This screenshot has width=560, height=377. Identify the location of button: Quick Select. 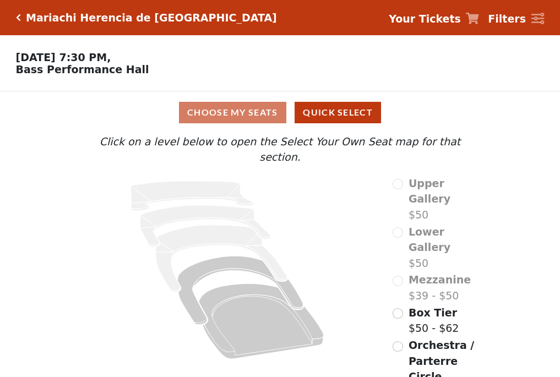
(337, 112).